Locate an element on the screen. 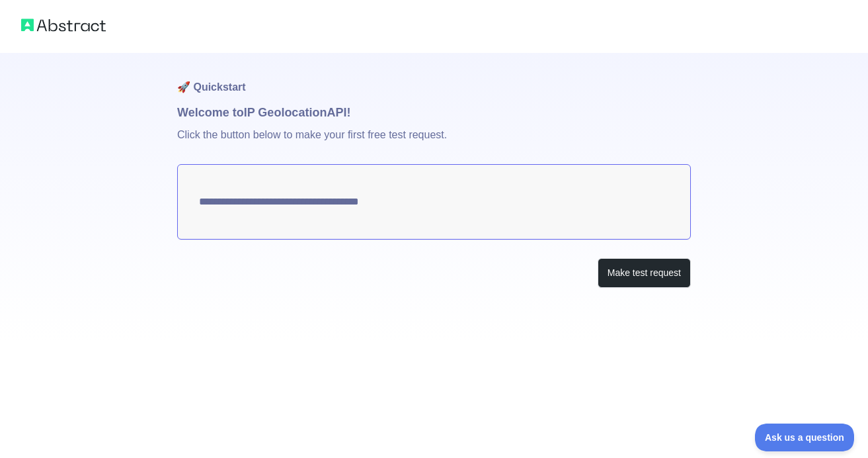 This screenshot has width=868, height=458. h1: Welcome to IP Geolocation API! is located at coordinates (434, 113).